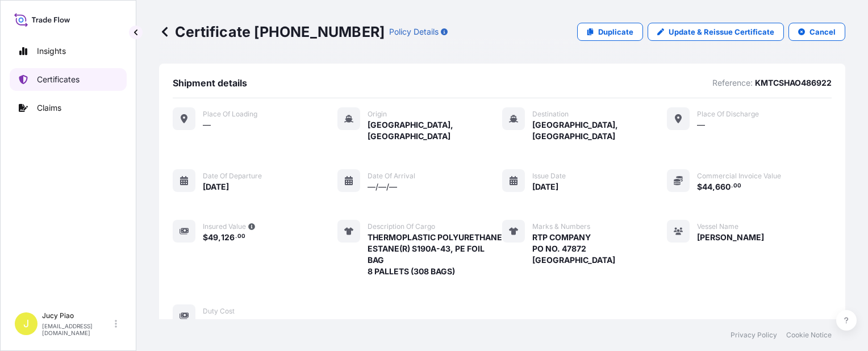 The image size is (868, 351). What do you see at coordinates (228, 237) in the screenshot?
I see `span: 126` at bounding box center [228, 237].